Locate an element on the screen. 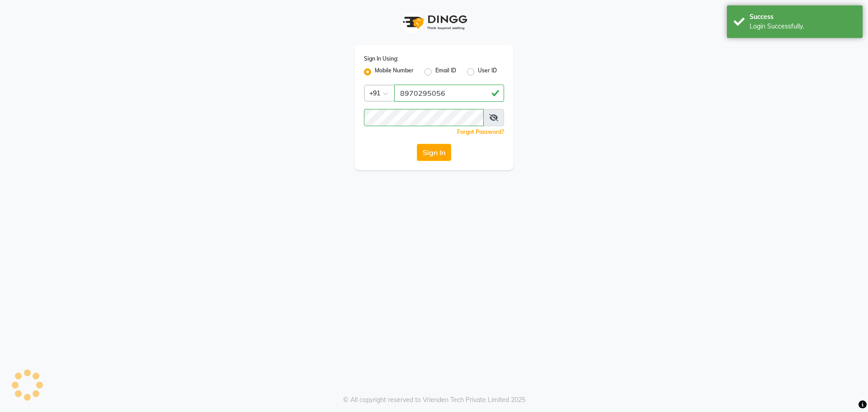  img: logo1.svg is located at coordinates (434, 23).